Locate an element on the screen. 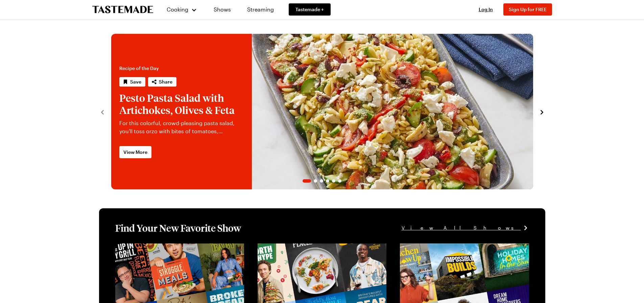 The width and height of the screenshot is (644, 303). div: 1 / 6 is located at coordinates (322, 111).